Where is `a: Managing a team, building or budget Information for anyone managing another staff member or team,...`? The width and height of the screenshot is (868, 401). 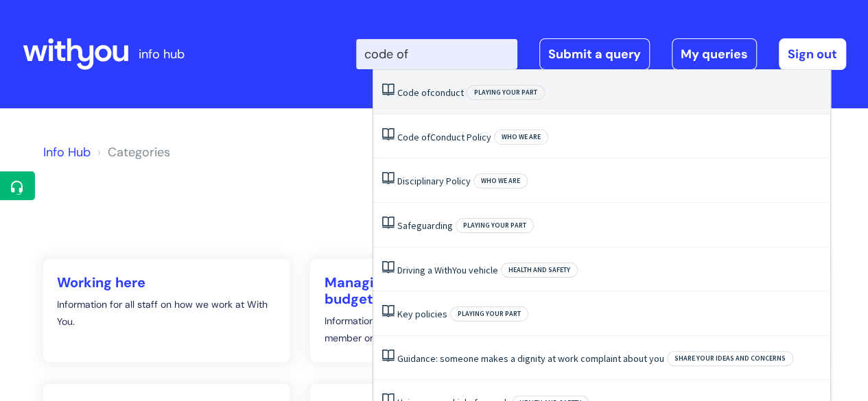
a: Managing a team, building or budget Information for anyone managing another staff member or team,... is located at coordinates (434, 311).